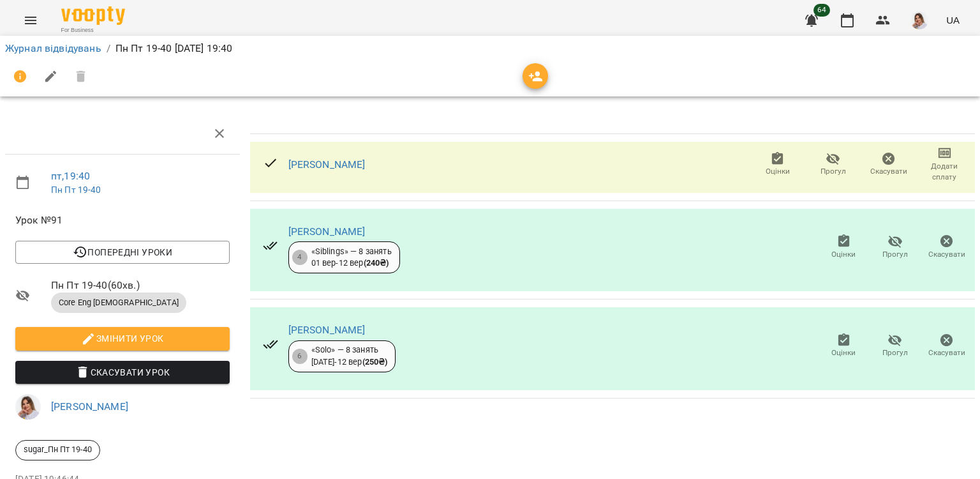 The width and height of the screenshot is (980, 479). I want to click on button: Menu, so click(31, 20).